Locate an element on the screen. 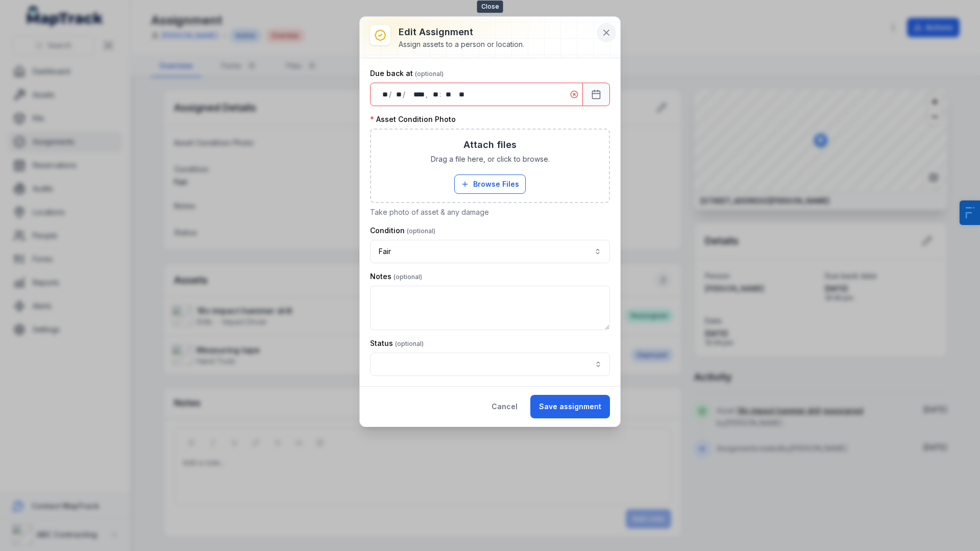 Image resolution: width=980 pixels, height=551 pixels. span: Drag a file here, or click to browse. is located at coordinates (490, 159).